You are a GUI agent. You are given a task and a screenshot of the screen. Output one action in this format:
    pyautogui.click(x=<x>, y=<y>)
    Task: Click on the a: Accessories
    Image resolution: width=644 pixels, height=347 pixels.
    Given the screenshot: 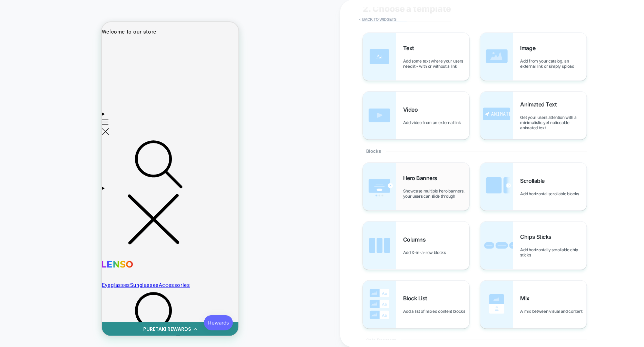 What is the action you would take?
    pyautogui.click(x=72, y=263)
    